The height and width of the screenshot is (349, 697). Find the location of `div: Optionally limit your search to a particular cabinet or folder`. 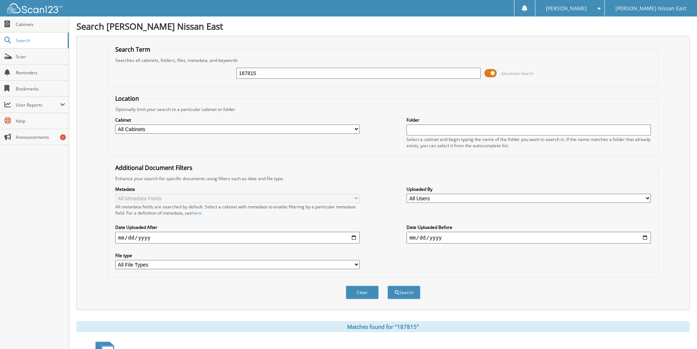

div: Optionally limit your search to a particular cabinet or folder is located at coordinates (383, 109).